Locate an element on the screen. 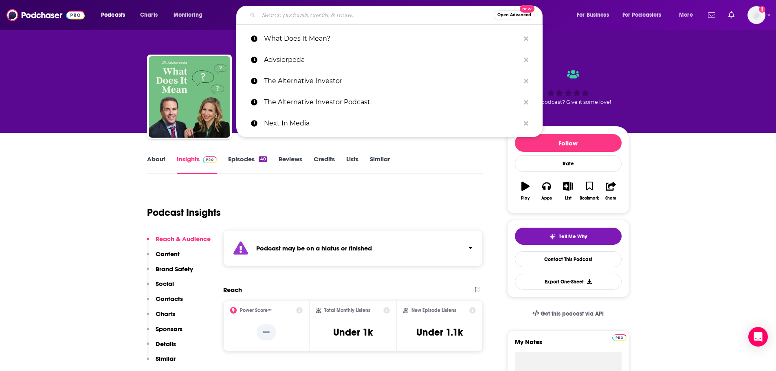 The height and width of the screenshot is (371, 776). span: More is located at coordinates (686, 15).